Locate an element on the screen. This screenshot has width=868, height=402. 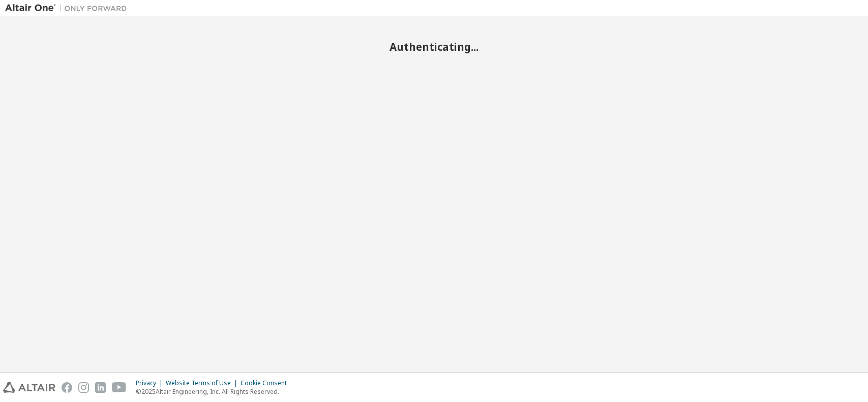
div: Cookie Consent is located at coordinates (266, 383).